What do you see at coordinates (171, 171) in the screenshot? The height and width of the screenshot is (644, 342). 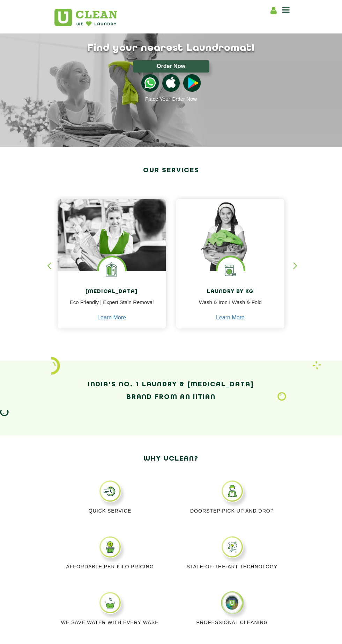 I see `h2: Our Services` at bounding box center [171, 171].